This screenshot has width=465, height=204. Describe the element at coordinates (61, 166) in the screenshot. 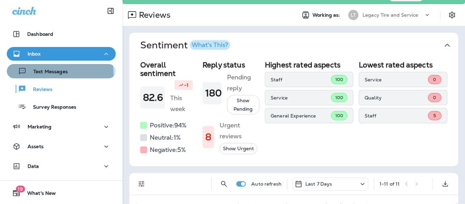

I see `button: Data` at that location.